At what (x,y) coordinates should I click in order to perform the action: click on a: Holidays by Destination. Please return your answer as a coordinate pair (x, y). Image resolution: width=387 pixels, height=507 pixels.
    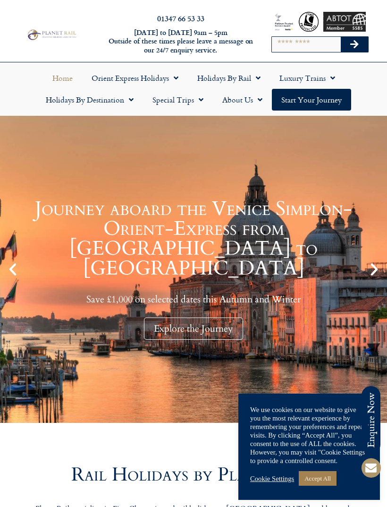
    Looking at the image, I should click on (90, 100).